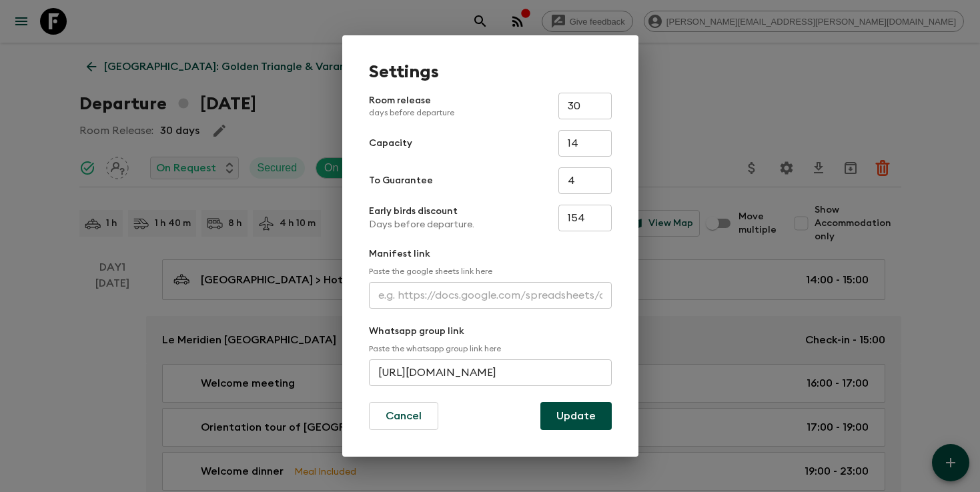 This screenshot has width=980, height=492. Describe the element at coordinates (422, 225) in the screenshot. I see `p: Days before departure.` at that location.